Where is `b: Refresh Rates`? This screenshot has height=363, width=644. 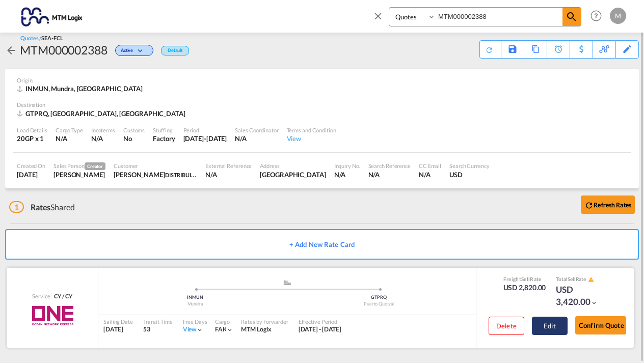
b: Refresh Rates is located at coordinates (612, 205).